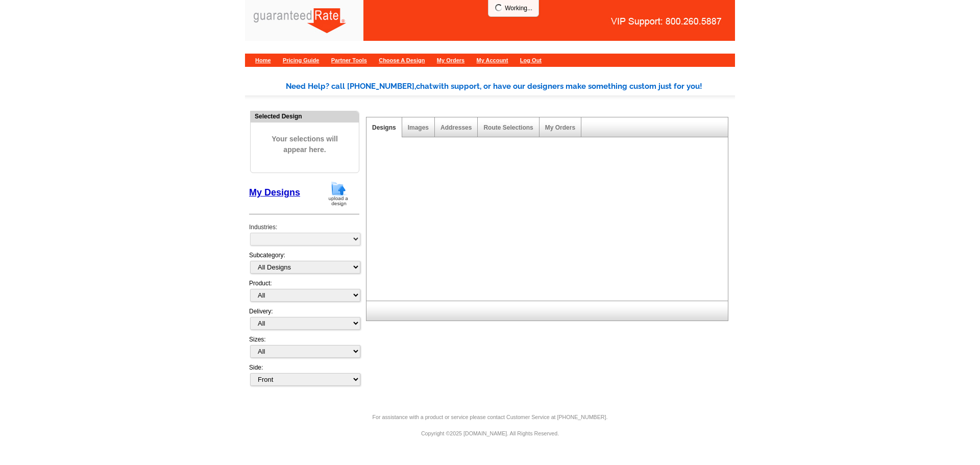 Image resolution: width=980 pixels, height=465 pixels. What do you see at coordinates (274, 193) in the screenshot?
I see `a: My Designs` at bounding box center [274, 193].